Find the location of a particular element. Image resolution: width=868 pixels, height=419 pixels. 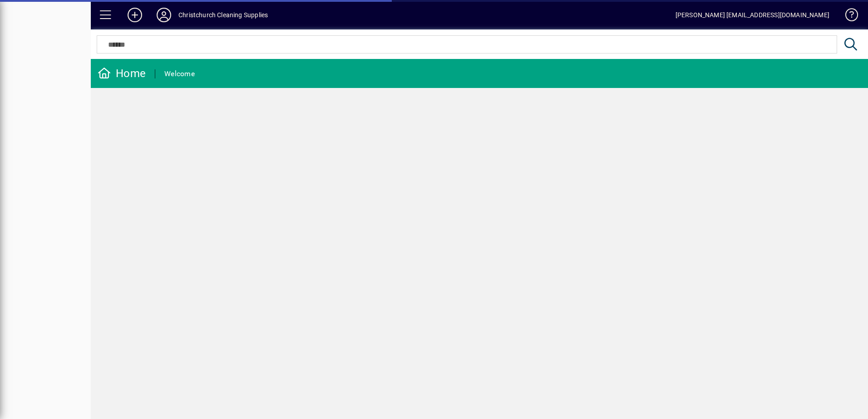

div: Home is located at coordinates (122, 73).